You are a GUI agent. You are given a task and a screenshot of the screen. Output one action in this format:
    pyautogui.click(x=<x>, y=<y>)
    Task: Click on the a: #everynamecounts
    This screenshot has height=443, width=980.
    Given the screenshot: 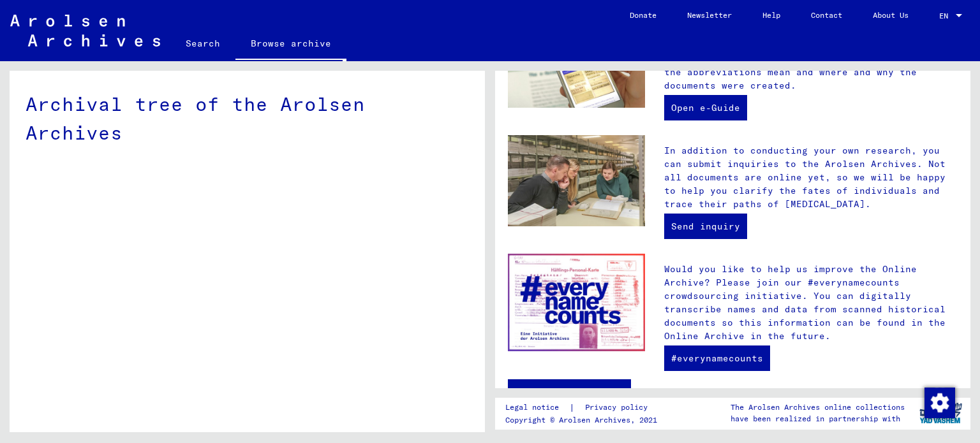 What is the action you would take?
    pyautogui.click(x=717, y=358)
    